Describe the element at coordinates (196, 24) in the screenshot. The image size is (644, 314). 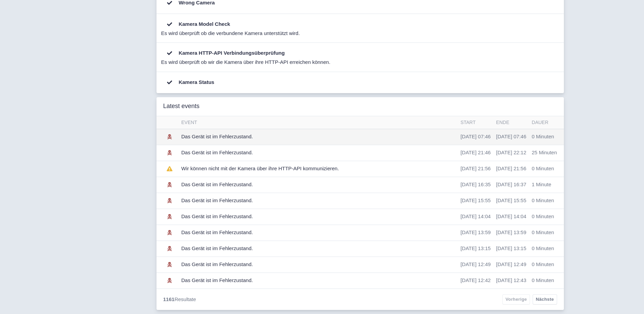
I see `a: Kamera Model Check` at that location.